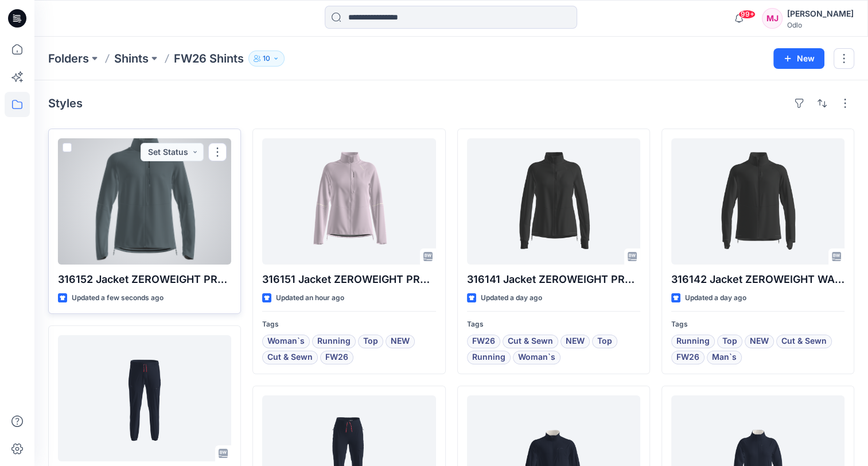  Describe the element at coordinates (145, 279) in the screenshot. I see `p: 316152 Jacket ZEROWEIGHT PRO WINDPROOF_SMS_3D` at that location.